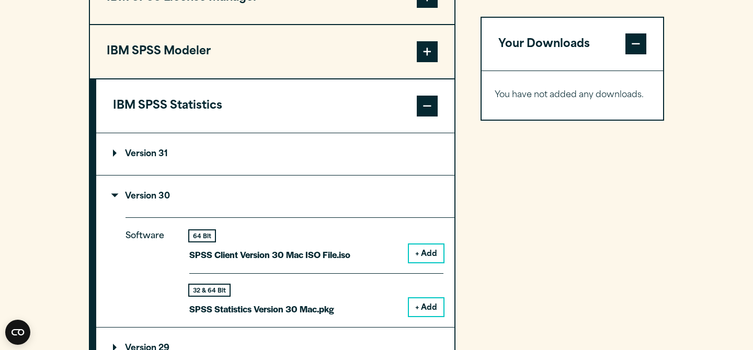 The image size is (753, 350). Describe the element at coordinates (202, 236) in the screenshot. I see `div: 64 Bit` at that location.